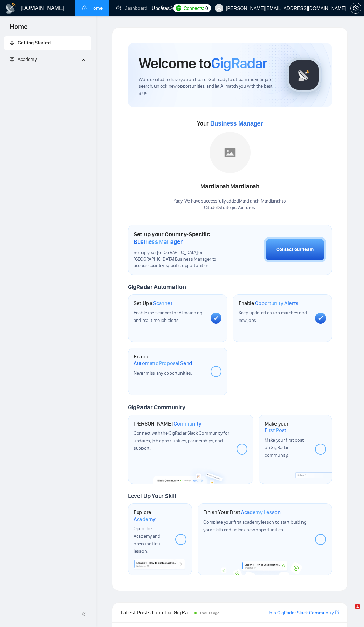 The height and width of the screenshot is (627, 364). Describe the element at coordinates (92, 8) in the screenshot. I see `a: homeHome` at that location.